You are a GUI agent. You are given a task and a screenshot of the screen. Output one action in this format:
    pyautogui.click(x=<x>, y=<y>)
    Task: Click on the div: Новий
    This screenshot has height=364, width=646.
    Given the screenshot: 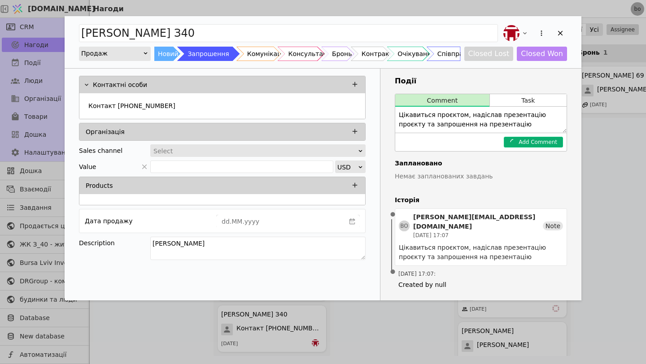 What is the action you would take?
    pyautogui.click(x=168, y=54)
    